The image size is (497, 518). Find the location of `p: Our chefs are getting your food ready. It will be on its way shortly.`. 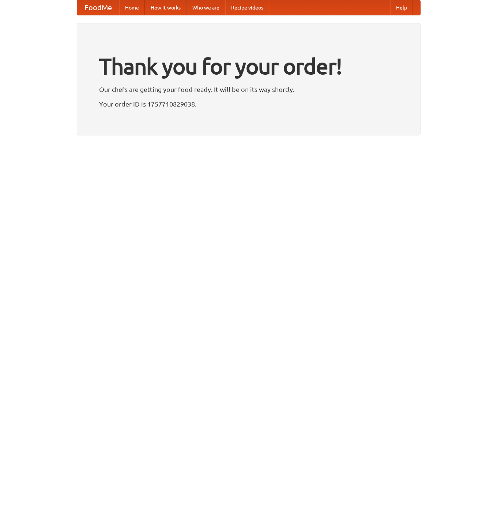

p: Our chefs are getting your food ready. It will be on its way shortly. is located at coordinates (249, 89).